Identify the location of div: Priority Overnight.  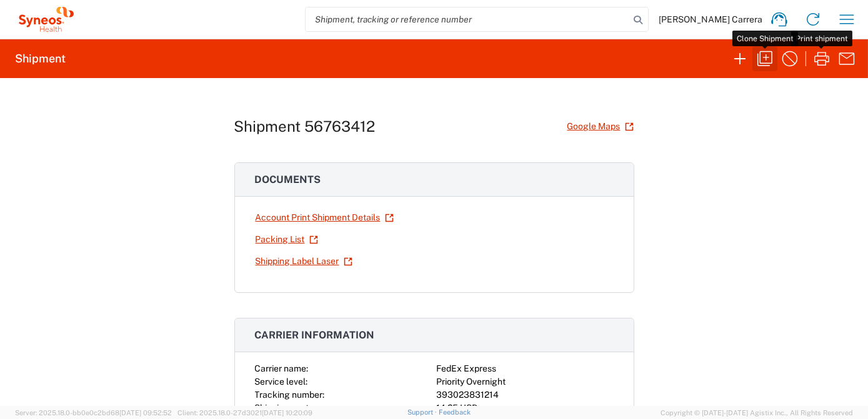
(525, 382).